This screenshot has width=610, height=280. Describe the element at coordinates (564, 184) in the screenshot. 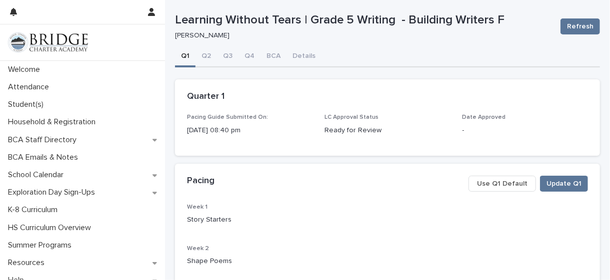

I see `span: Update Q1` at that location.